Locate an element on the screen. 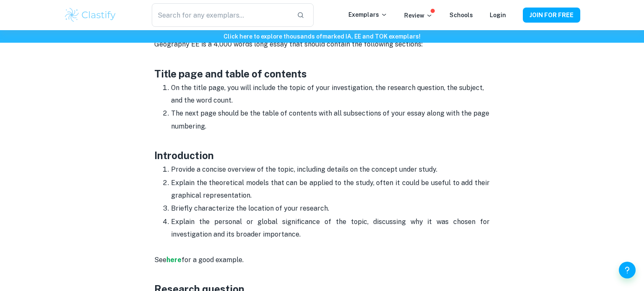  p: Provide a concise overview of the topic, including details on the concept under study. is located at coordinates (330, 169).